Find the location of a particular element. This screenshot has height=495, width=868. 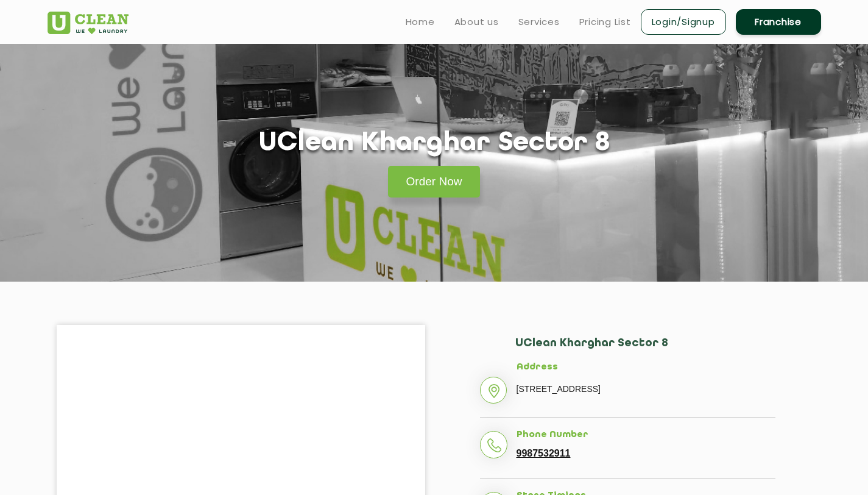

a: Franchise is located at coordinates (778, 22).